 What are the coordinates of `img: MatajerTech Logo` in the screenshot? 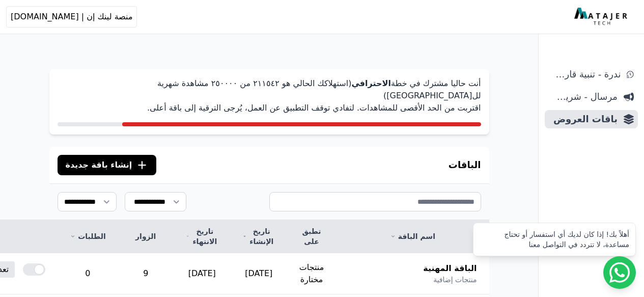 It's located at (602, 17).